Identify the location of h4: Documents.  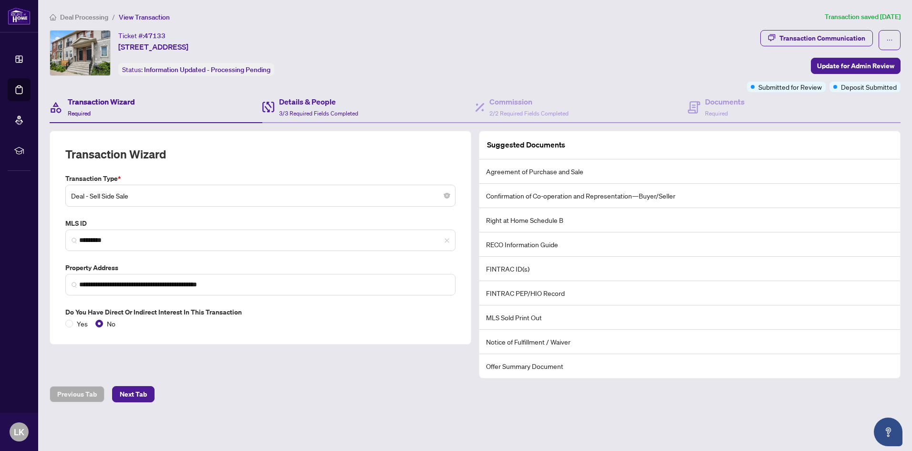
(724, 102).